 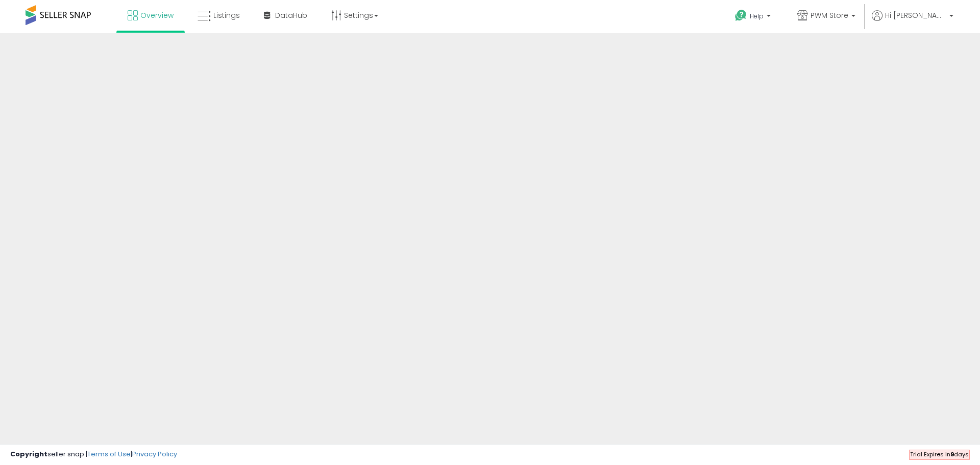 What do you see at coordinates (157, 16) in the screenshot?
I see `span: Overview` at bounding box center [157, 16].